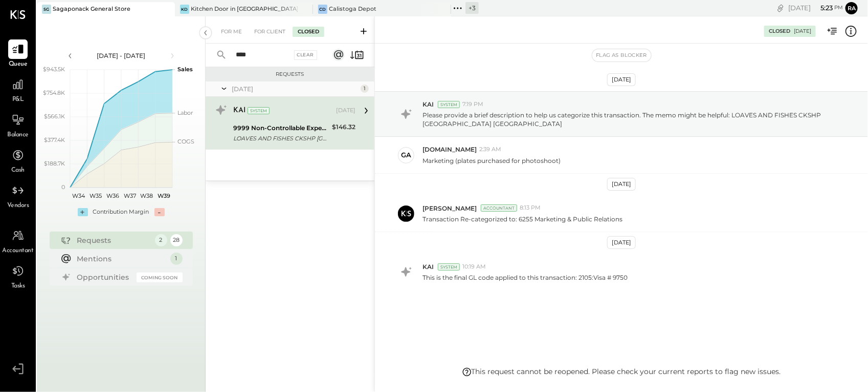  Describe the element at coordinates (18, 54) in the screenshot. I see `a: Queue` at that location.